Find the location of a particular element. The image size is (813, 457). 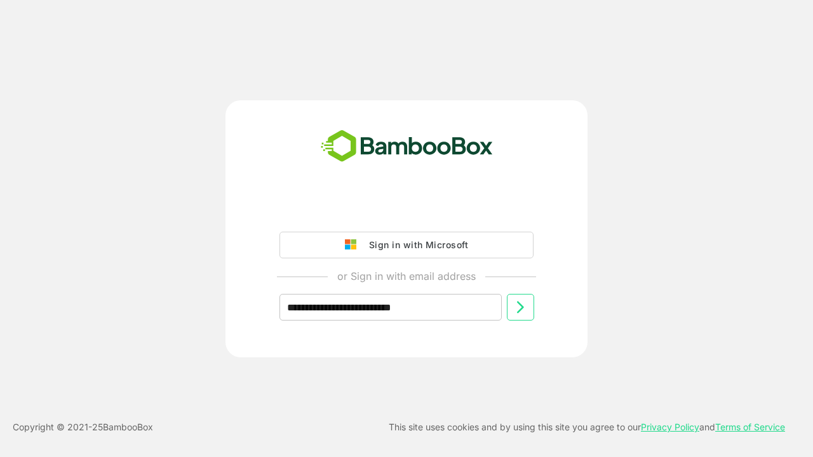

p: or Sign in with email address is located at coordinates (406, 276).